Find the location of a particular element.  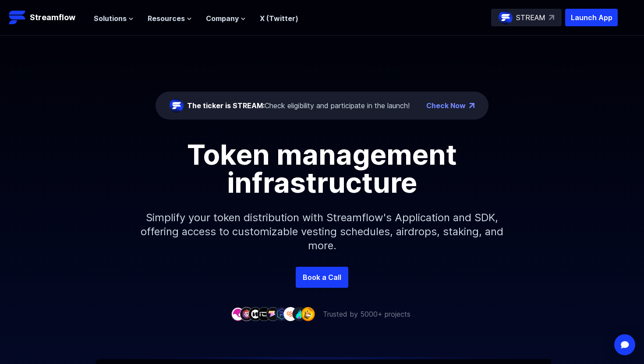

h1: Token management infrastructure is located at coordinates (322, 168).